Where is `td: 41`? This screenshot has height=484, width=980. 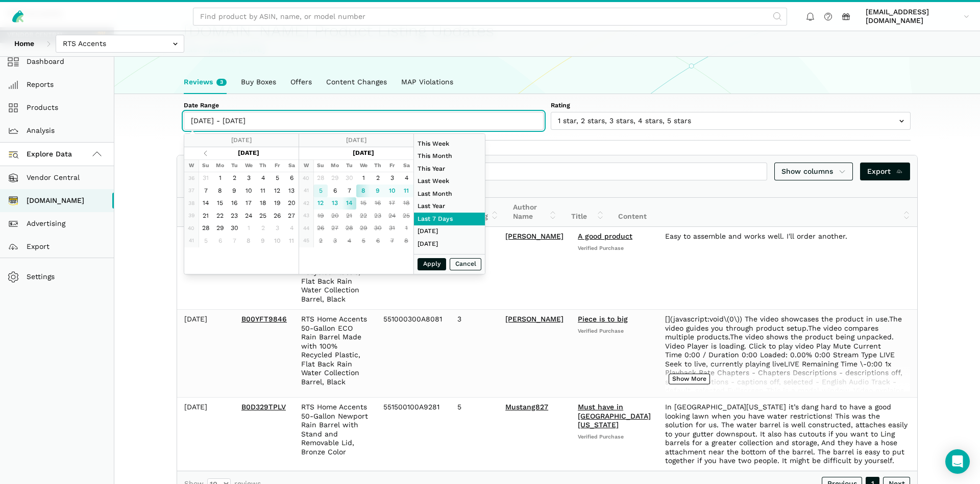 td: 41 is located at coordinates (306, 191).